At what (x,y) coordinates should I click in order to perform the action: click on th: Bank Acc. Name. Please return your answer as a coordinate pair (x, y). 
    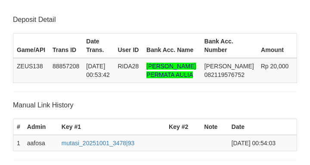
    Looking at the image, I should click on (172, 46).